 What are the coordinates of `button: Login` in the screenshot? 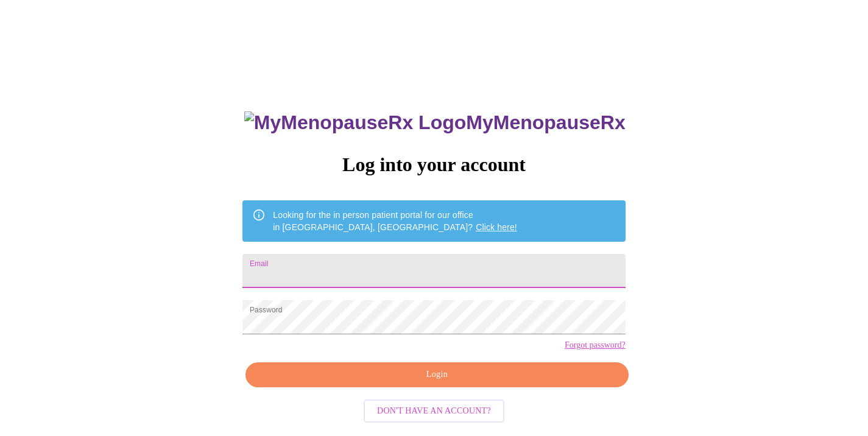 It's located at (437, 374).